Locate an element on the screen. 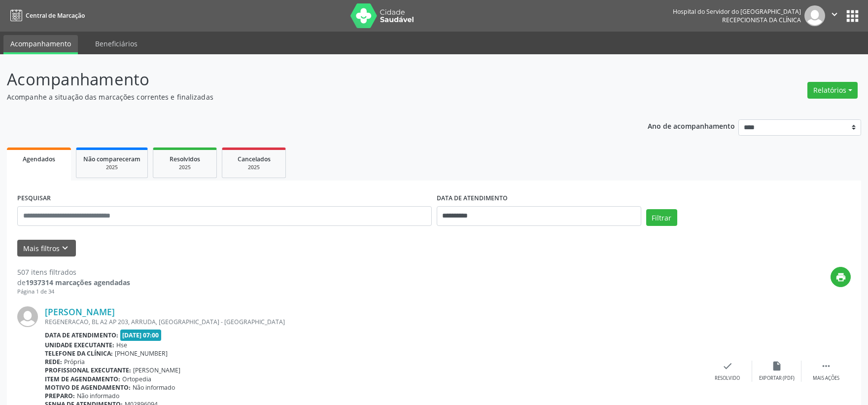 The height and width of the screenshot is (405, 868). b: Telefone da clínica: is located at coordinates (79, 353).